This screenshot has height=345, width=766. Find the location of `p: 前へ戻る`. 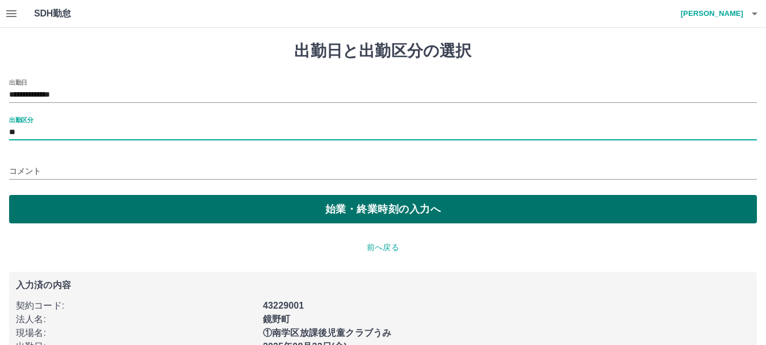

p: 前へ戻る is located at coordinates (383, 247).